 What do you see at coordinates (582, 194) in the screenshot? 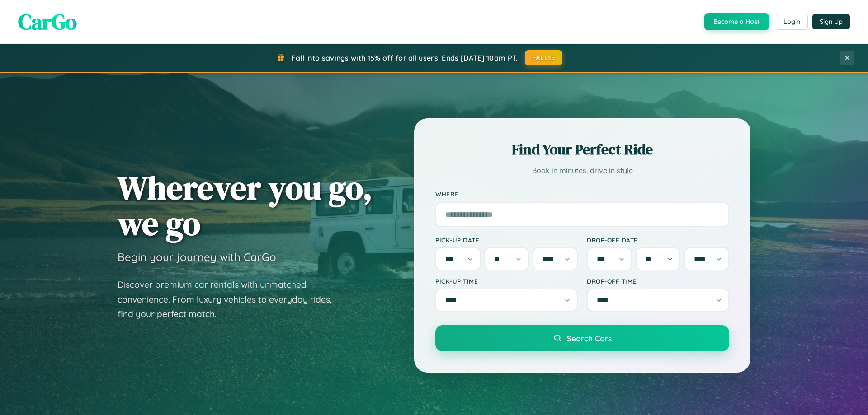
I see `label: Where` at bounding box center [582, 194].